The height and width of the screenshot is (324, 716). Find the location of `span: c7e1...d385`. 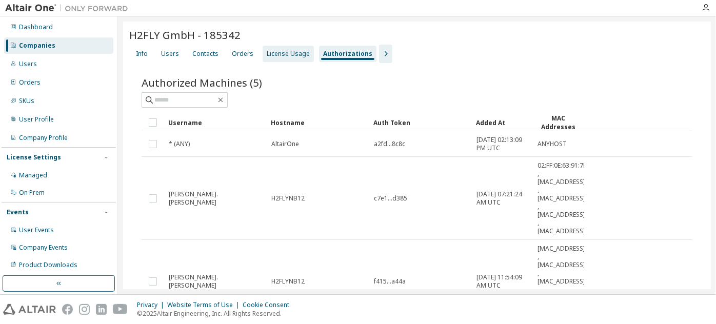

span: c7e1...d385 is located at coordinates (390, 199).